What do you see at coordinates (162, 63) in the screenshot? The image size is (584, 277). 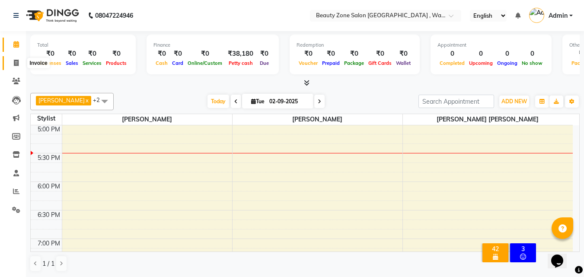 I see `span: Cash` at bounding box center [162, 63].